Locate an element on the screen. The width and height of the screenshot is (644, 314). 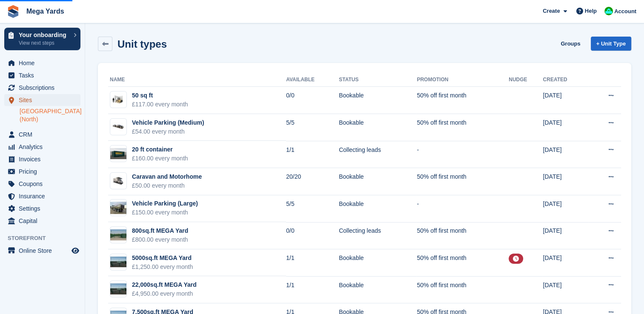
span: Create is located at coordinates (551, 11).